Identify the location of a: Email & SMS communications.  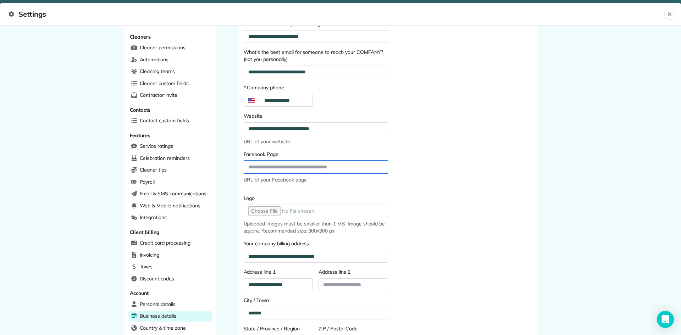
(170, 194).